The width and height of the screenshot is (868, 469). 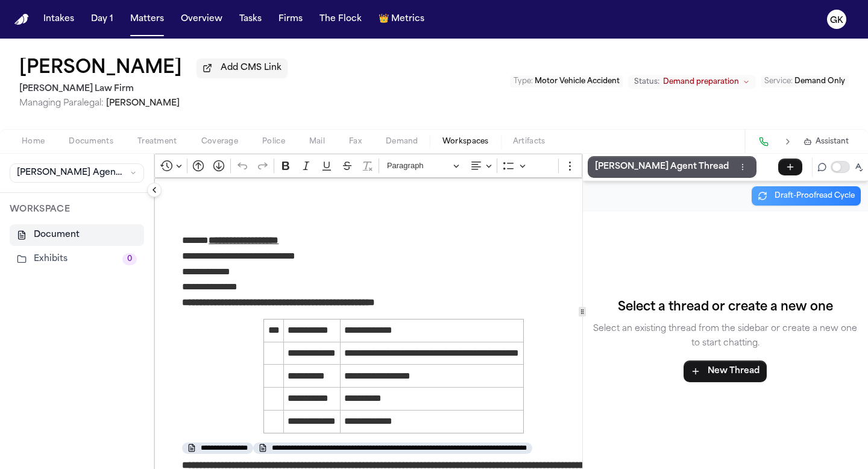 What do you see at coordinates (725, 337) in the screenshot?
I see `p: Select an existing thread from the sidebar or create a new one to start chatting.` at bounding box center [725, 337].